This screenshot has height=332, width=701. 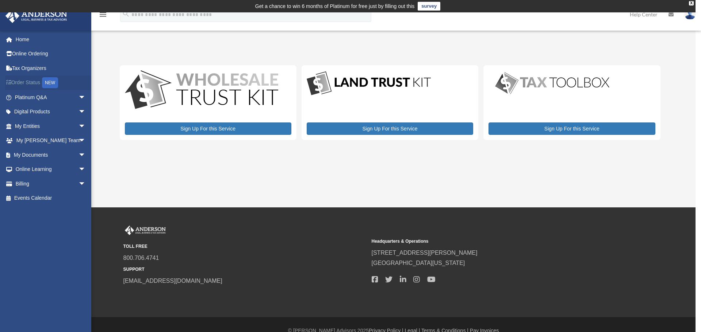 What do you see at coordinates (51, 198) in the screenshot?
I see `a: Events Calendar` at bounding box center [51, 198].